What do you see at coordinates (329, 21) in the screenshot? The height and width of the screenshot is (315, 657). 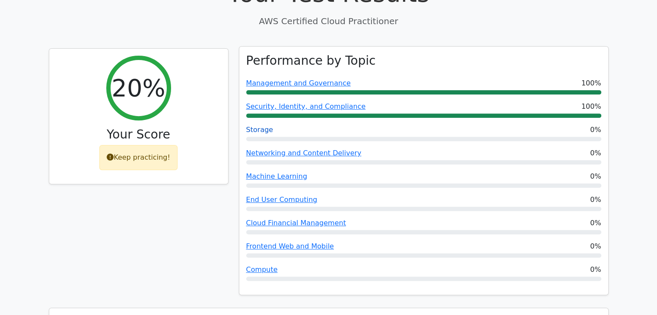 I see `p: AWS Certified Cloud Practitioner` at bounding box center [329, 21].